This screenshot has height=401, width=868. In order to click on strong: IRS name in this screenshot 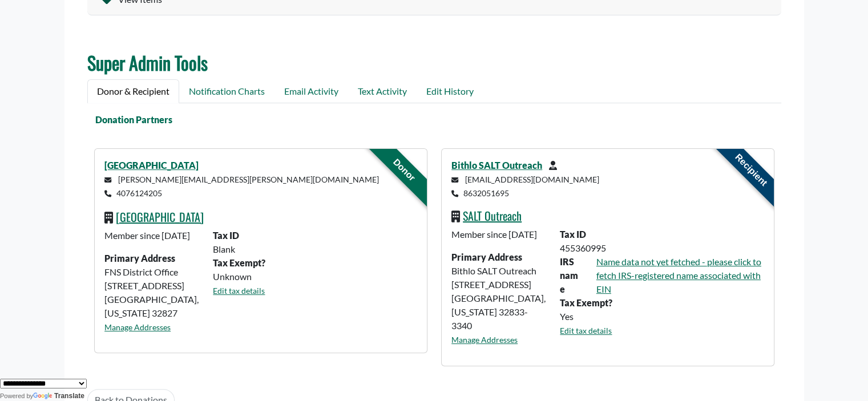, I will do `click(569, 275)`.